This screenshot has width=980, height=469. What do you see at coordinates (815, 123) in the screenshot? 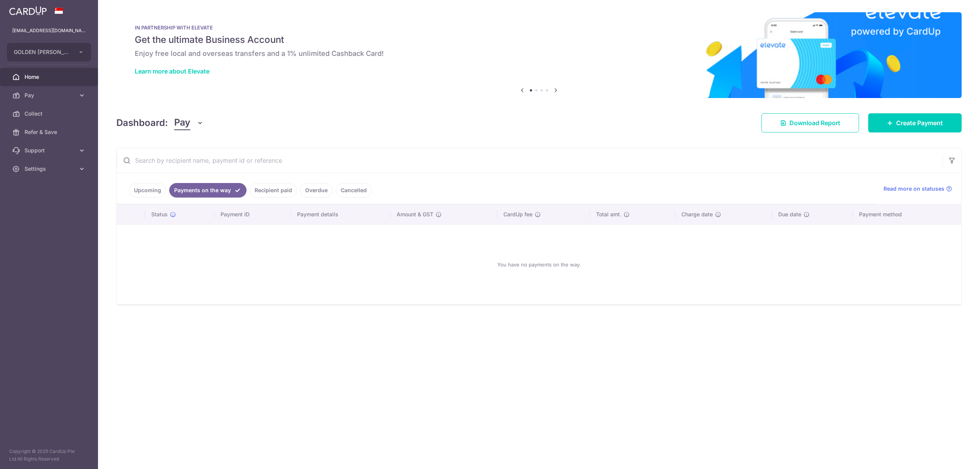
I see `span: Download Report` at bounding box center [815, 123].